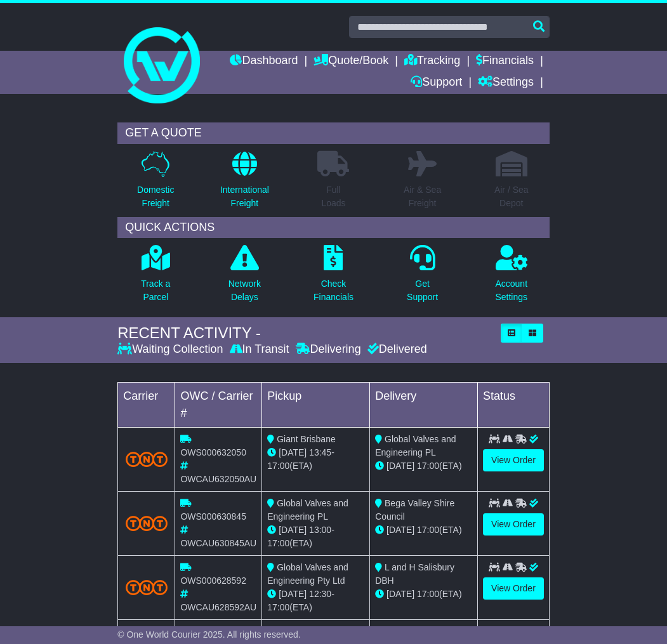  Describe the element at coordinates (155, 277) in the screenshot. I see `a: Track aParcel` at that location.